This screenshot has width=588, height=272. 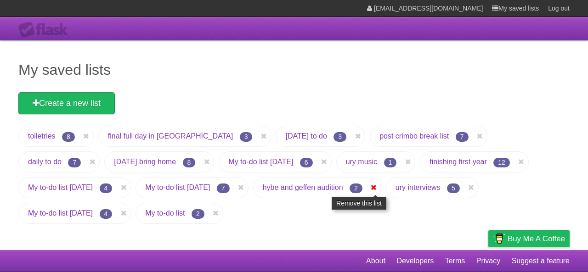 I want to click on span: 1, so click(x=390, y=163).